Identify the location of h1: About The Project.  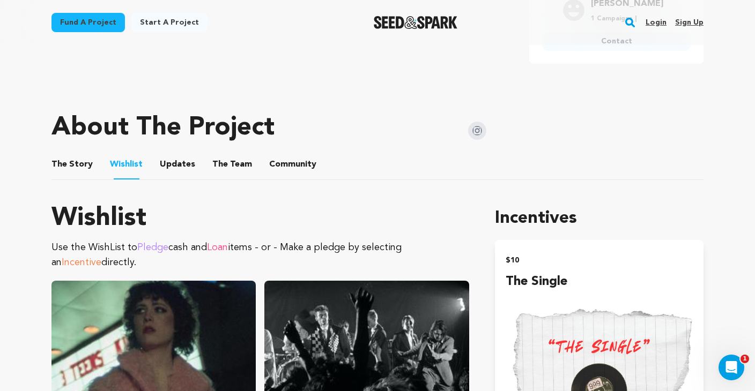
(163, 128).